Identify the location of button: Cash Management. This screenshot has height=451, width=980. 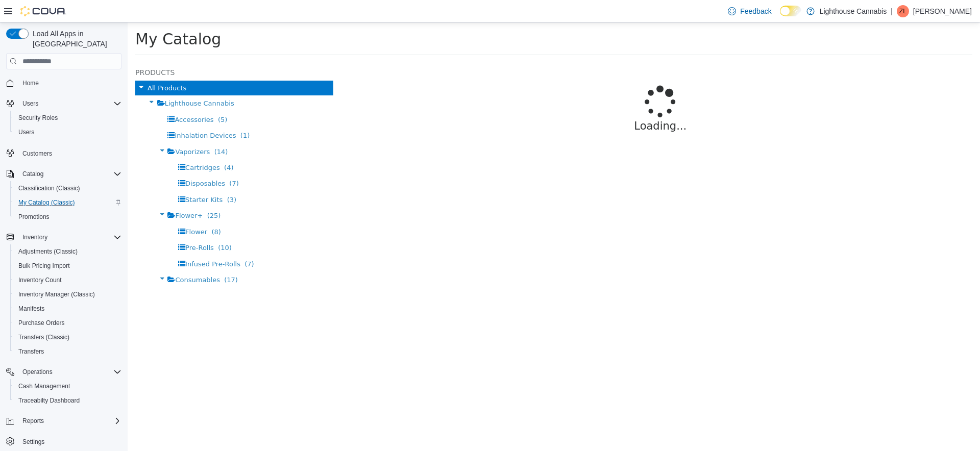
(68, 386).